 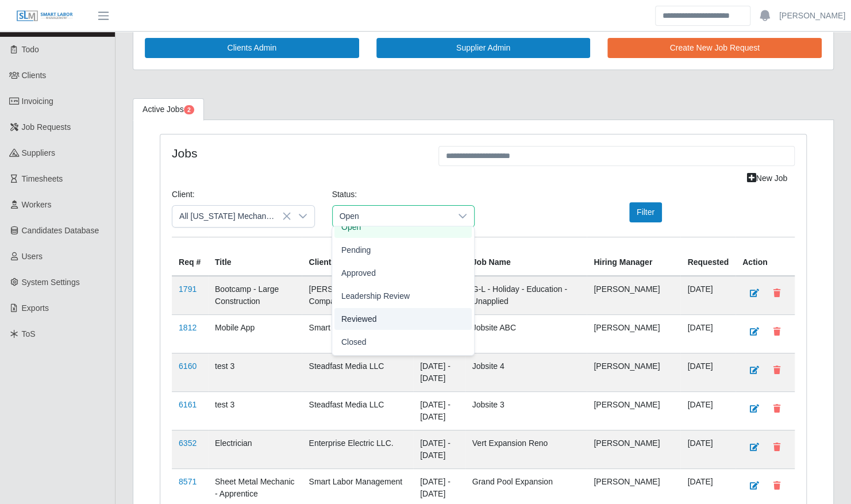 I want to click on span: Users, so click(x=32, y=257).